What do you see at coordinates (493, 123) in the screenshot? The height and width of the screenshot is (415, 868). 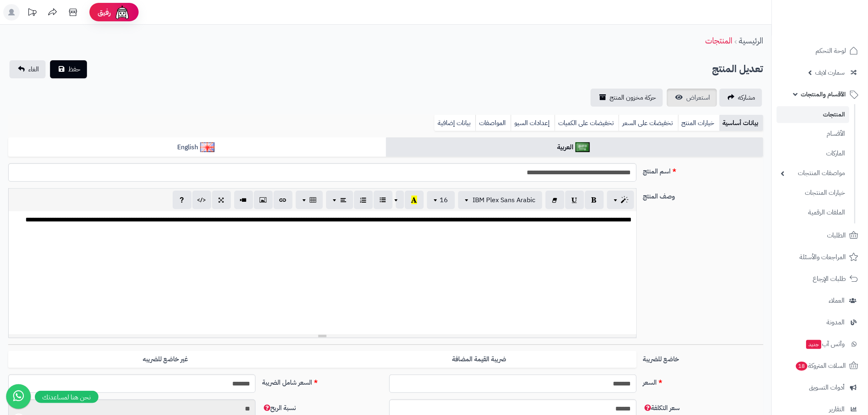 I see `a: المواصفات` at bounding box center [493, 123].